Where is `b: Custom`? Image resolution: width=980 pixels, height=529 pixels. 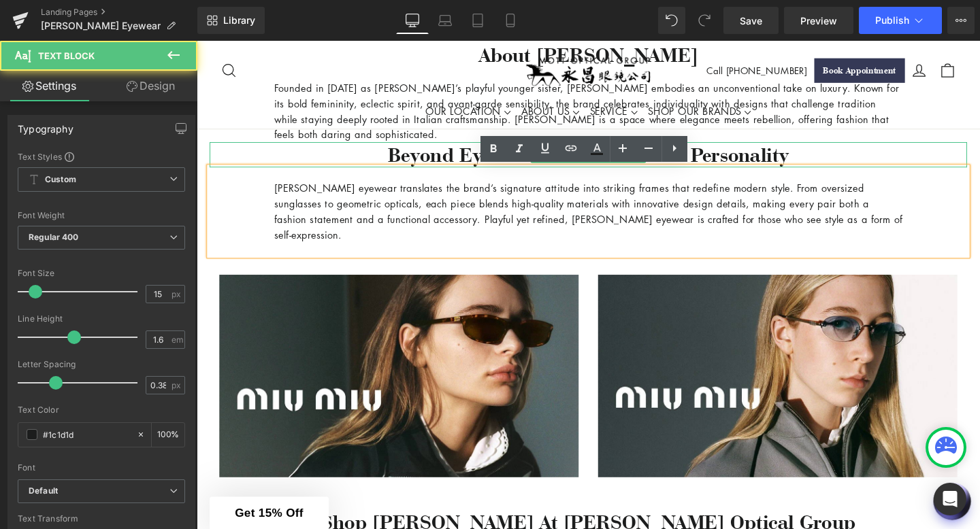 b: Custom is located at coordinates (61, 180).